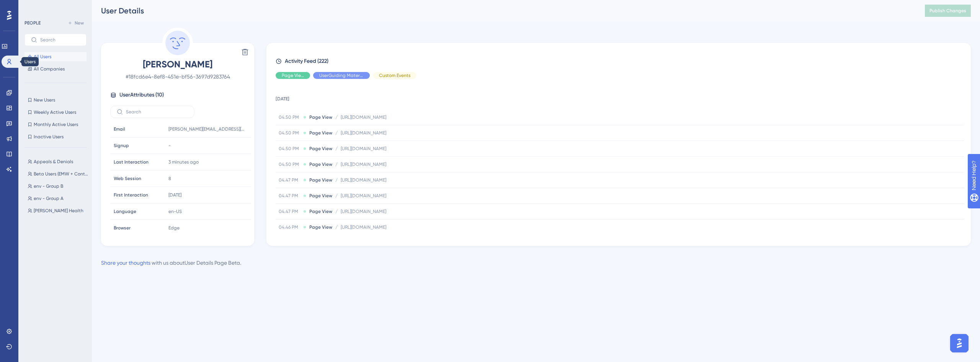 Image resolution: width=980 pixels, height=362 pixels. What do you see at coordinates (124, 212) in the screenshot?
I see `span: Language` at bounding box center [124, 212].